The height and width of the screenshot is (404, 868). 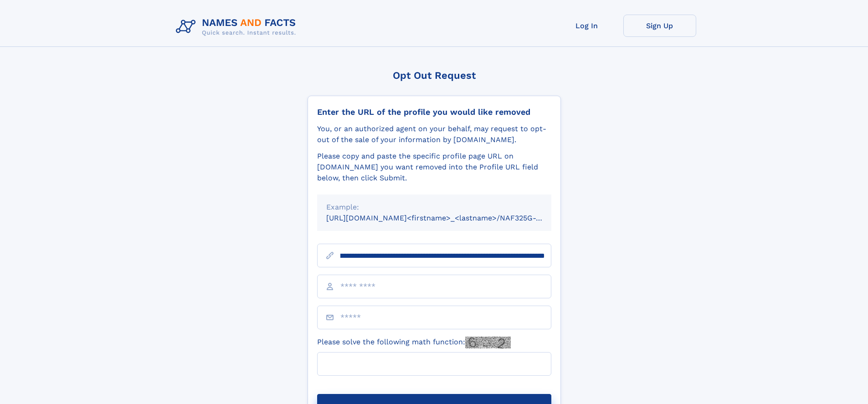 What do you see at coordinates (435, 207) in the screenshot?
I see `div: Example:` at bounding box center [435, 207].